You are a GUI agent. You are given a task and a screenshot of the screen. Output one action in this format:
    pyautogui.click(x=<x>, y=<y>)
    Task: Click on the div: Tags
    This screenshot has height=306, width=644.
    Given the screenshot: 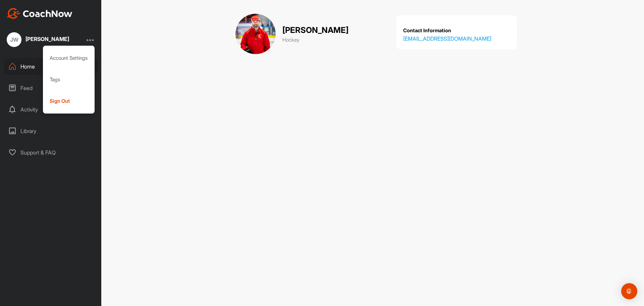 What is the action you would take?
    pyautogui.click(x=69, y=79)
    